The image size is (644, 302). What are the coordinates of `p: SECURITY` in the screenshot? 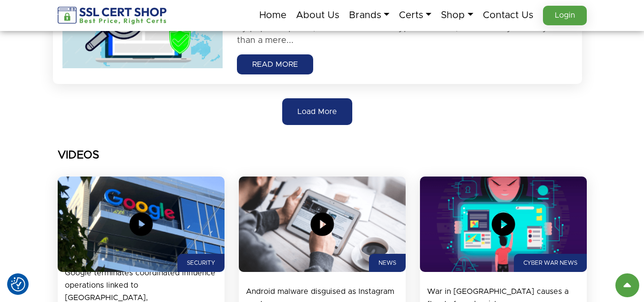 It's located at (201, 262).